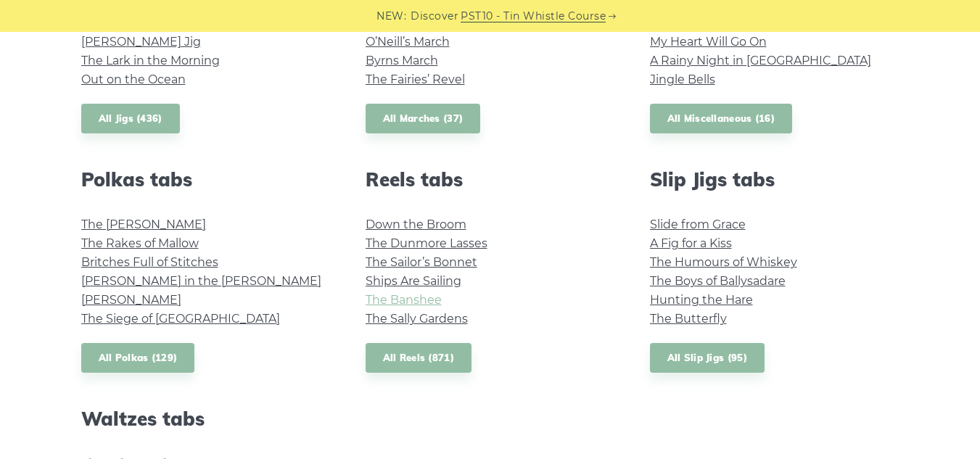 The image size is (980, 459). What do you see at coordinates (691, 243) in the screenshot?
I see `a: A Fig for a Kiss` at bounding box center [691, 243].